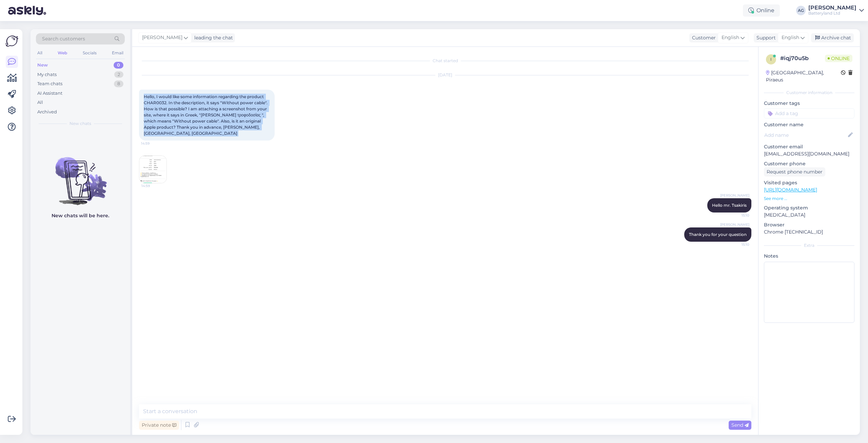 This screenshot has width=868, height=443. Describe the element at coordinates (63, 38) in the screenshot. I see `span: Search customers` at that location.